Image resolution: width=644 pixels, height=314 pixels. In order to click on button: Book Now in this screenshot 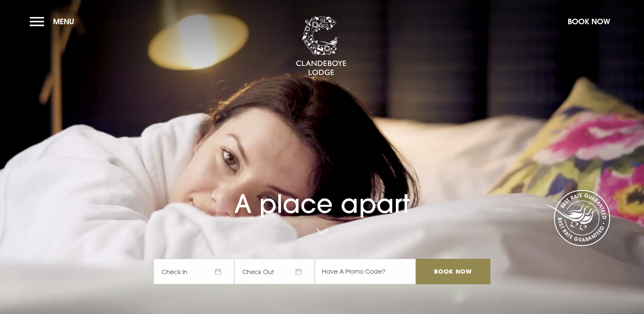, I will do `click(589, 21)`.